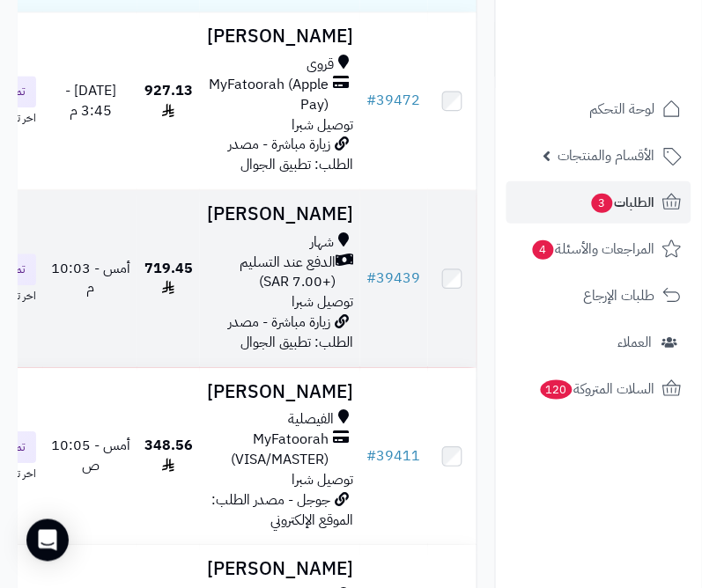  Describe the element at coordinates (599, 109) in the screenshot. I see `a: لوحة التحكم` at that location.